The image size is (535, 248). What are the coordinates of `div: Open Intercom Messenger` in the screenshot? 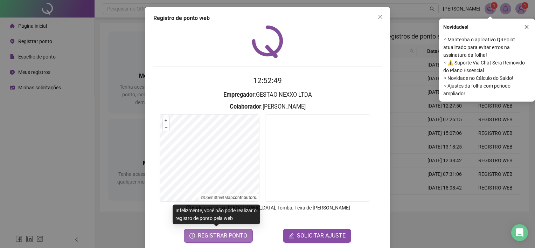 It's located at (519, 232).